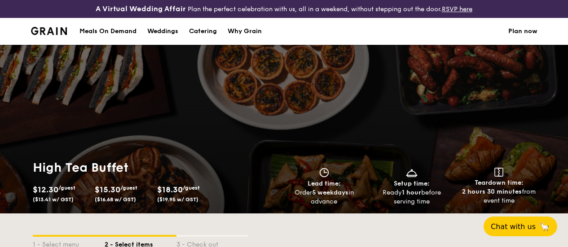  What do you see at coordinates (49, 31) in the screenshot?
I see `img: Grain` at bounding box center [49, 31].